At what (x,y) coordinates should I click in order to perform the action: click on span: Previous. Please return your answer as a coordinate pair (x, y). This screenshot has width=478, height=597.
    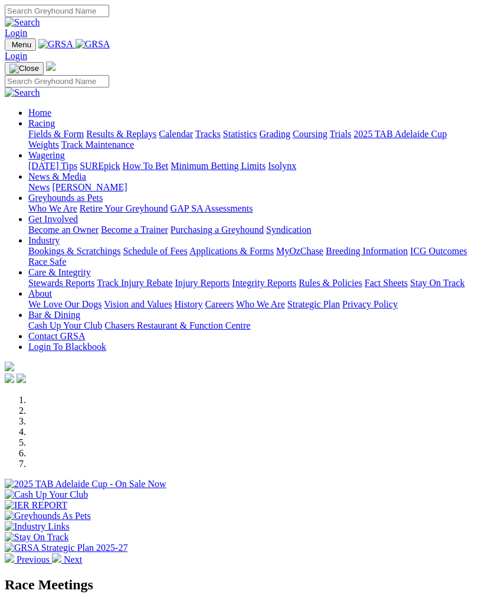
    Looking at the image, I should click on (33, 559).